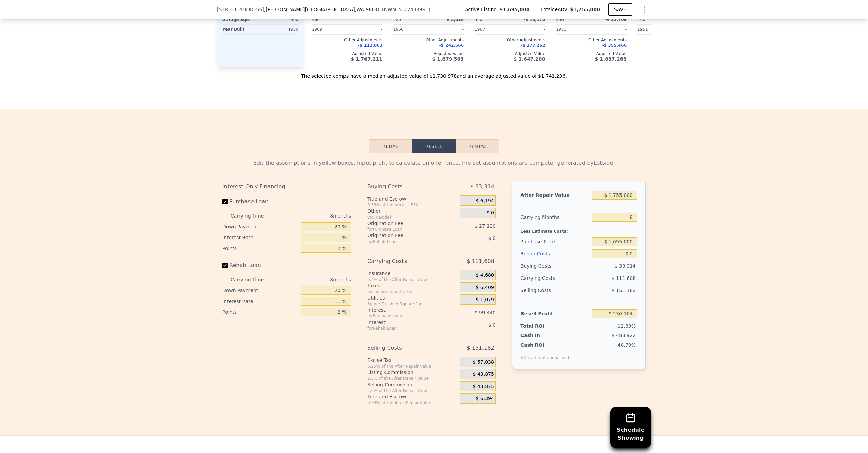  Describe the element at coordinates (492, 30) in the screenshot. I see `div: 1967` at that location.